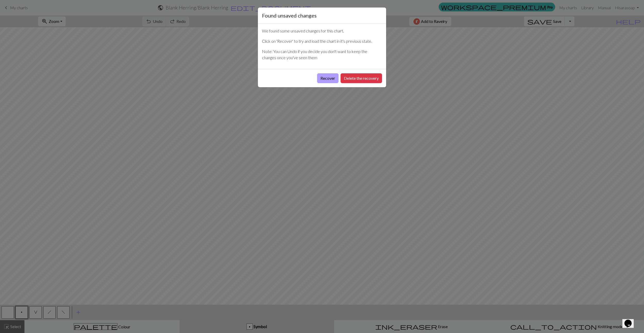 This screenshot has width=644, height=333. What do you see at coordinates (290, 16) in the screenshot?
I see `h5: Found unsaved changes` at bounding box center [290, 16].